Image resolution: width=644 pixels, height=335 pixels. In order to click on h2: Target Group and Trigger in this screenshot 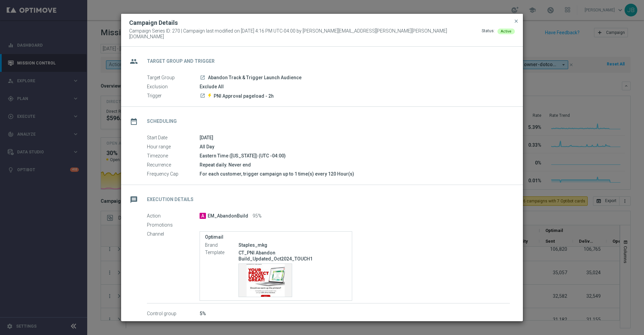, I will do `click(181, 61)`.